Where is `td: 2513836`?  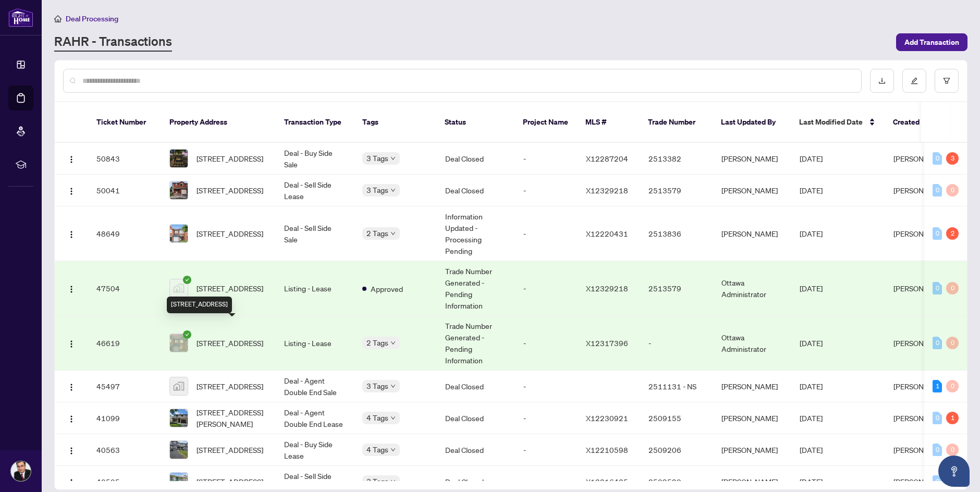 td: 2513836 is located at coordinates (676, 233).